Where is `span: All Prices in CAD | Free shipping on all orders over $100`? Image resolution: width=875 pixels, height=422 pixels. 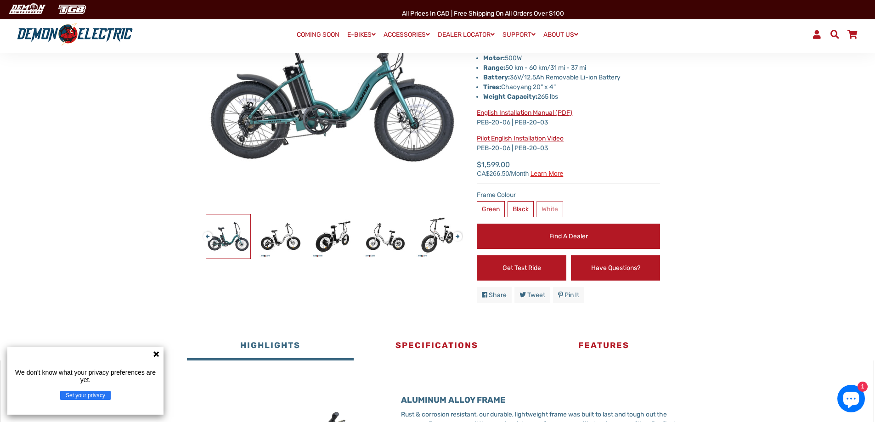
span: All Prices in CAD | Free shipping on all orders over $100 is located at coordinates (483, 13).